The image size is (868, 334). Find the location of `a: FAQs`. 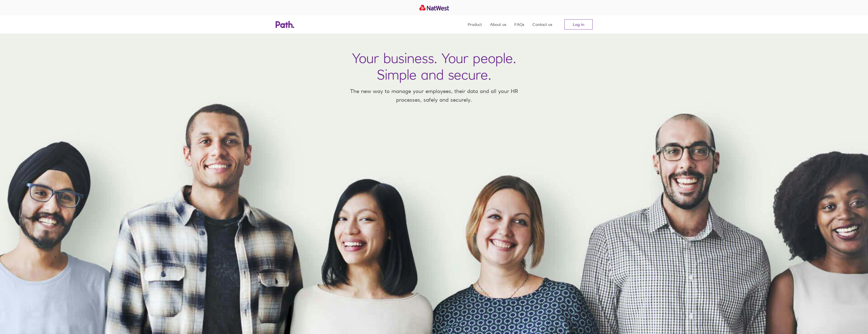

a: FAQs is located at coordinates (519, 24).